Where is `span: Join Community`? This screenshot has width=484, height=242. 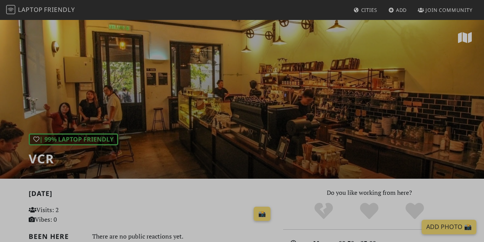
span: Join Community is located at coordinates (449, 10).